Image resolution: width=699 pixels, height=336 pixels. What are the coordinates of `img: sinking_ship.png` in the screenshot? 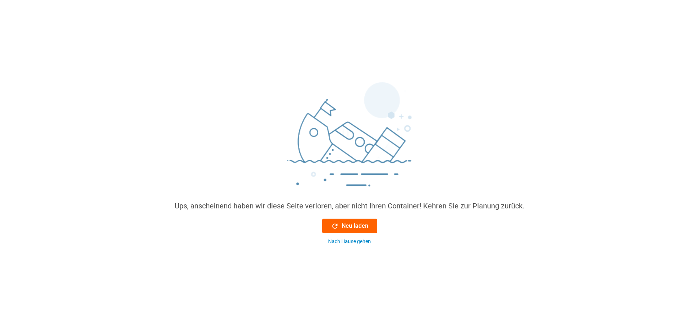 It's located at (350, 140).